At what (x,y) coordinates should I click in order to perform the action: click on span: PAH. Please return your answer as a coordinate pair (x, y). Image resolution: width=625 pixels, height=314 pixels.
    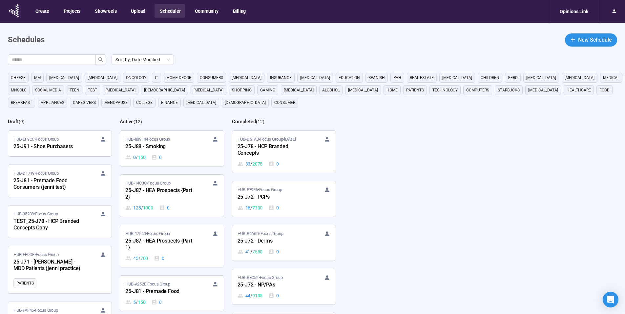
    Looking at the image, I should click on (398, 78).